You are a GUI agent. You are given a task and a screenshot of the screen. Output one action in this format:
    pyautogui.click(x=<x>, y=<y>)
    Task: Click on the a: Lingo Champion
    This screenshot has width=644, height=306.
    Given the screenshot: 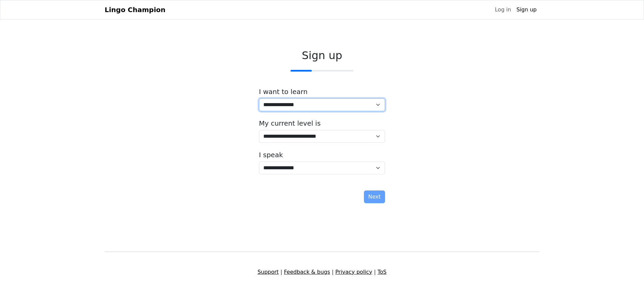 What is the action you would take?
    pyautogui.click(x=135, y=10)
    